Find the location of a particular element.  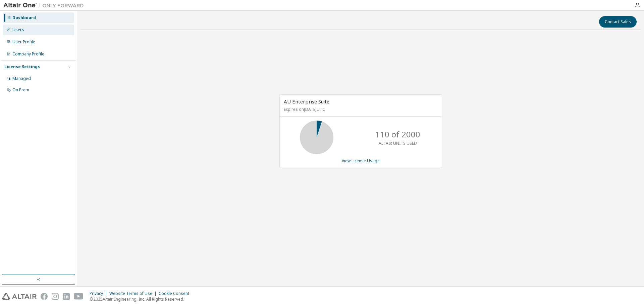

button: Contact Sales is located at coordinates (618, 22).